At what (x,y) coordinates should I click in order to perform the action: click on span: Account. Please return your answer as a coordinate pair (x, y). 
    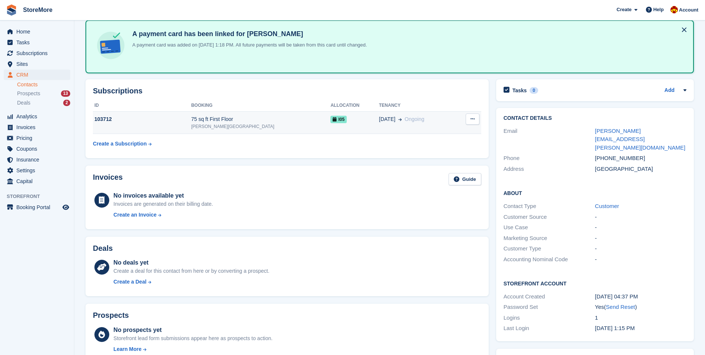
    Looking at the image, I should click on (689, 10).